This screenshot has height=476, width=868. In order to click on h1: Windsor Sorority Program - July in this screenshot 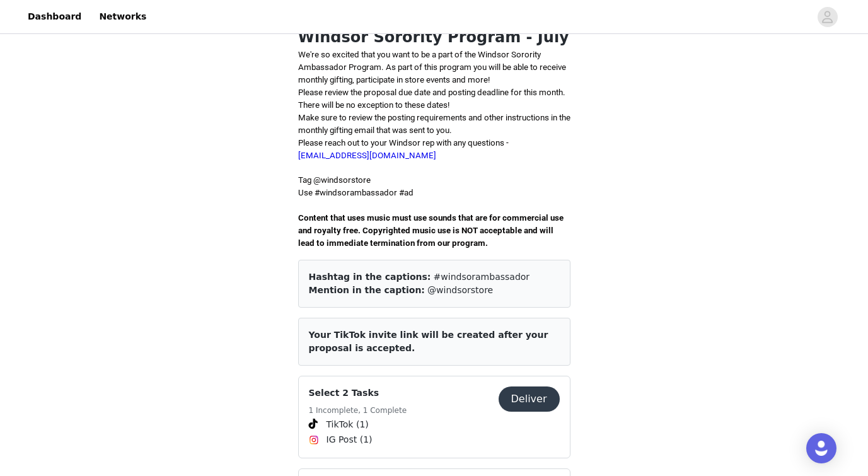, I will do `click(434, 37)`.